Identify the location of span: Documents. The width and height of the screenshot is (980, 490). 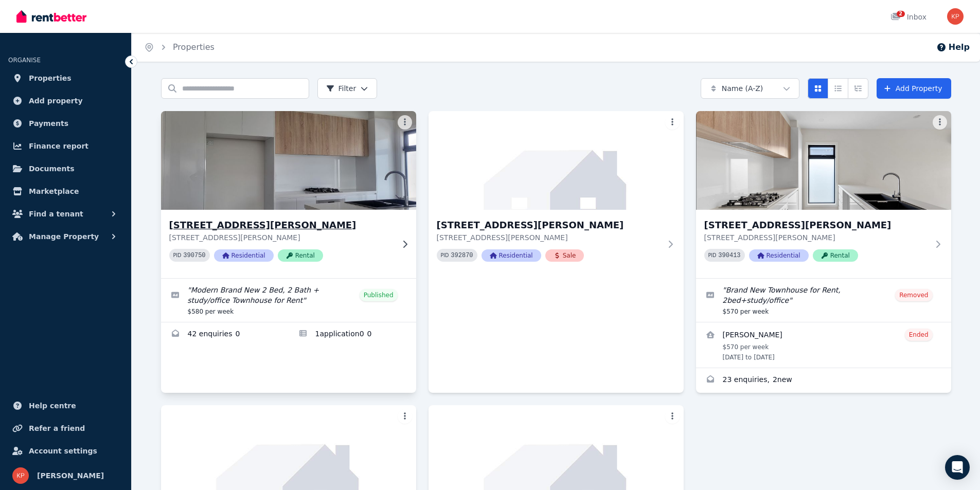
(51, 169).